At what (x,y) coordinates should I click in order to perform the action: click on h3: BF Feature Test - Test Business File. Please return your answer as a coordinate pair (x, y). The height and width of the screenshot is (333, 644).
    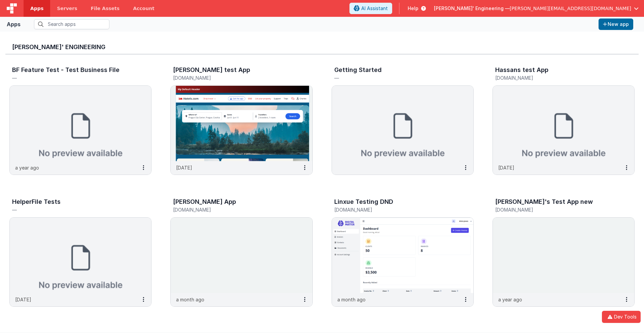
    Looking at the image, I should click on (65, 70).